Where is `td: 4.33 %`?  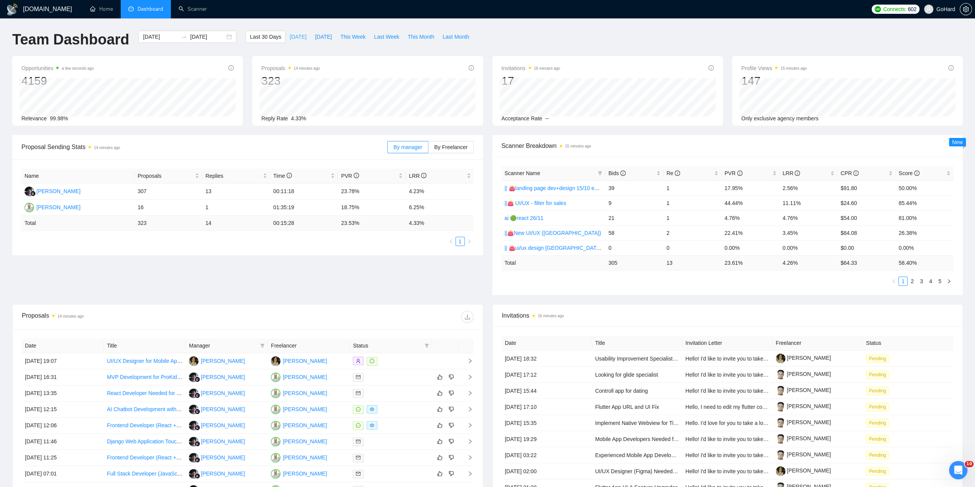
td: 4.33 % is located at coordinates (439, 223).